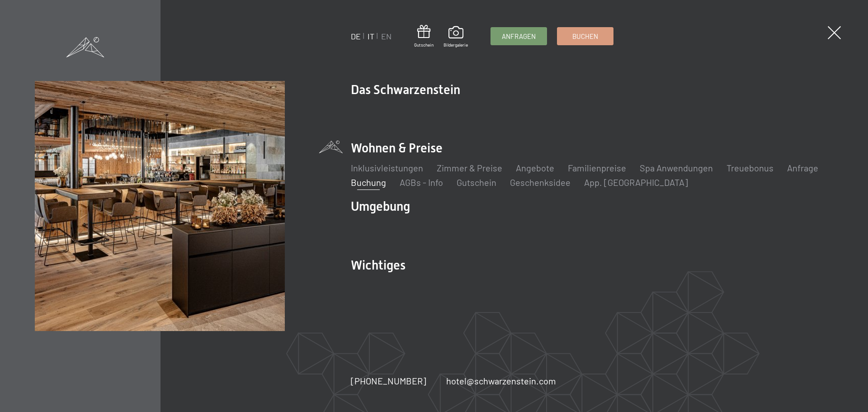  What do you see at coordinates (356, 36) in the screenshot?
I see `a: DE` at bounding box center [356, 36].